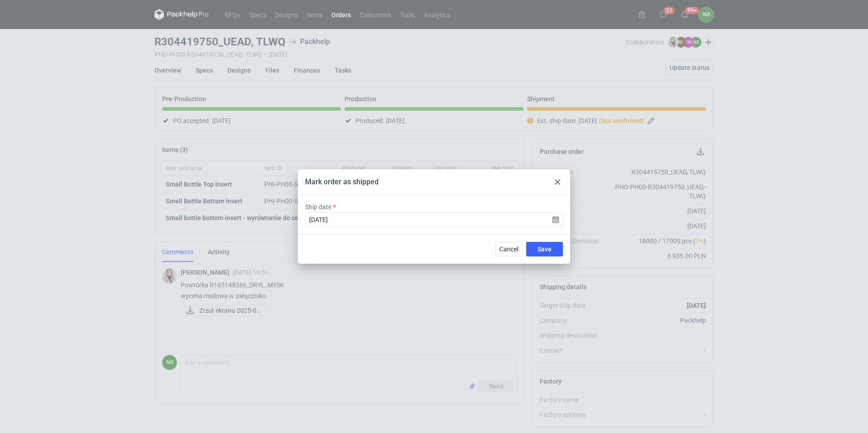 The width and height of the screenshot is (868, 433). I want to click on span: Save, so click(544, 249).